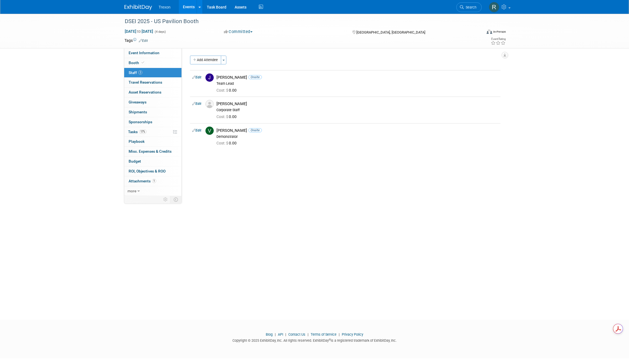  I want to click on td: Tags, so click(136, 41).